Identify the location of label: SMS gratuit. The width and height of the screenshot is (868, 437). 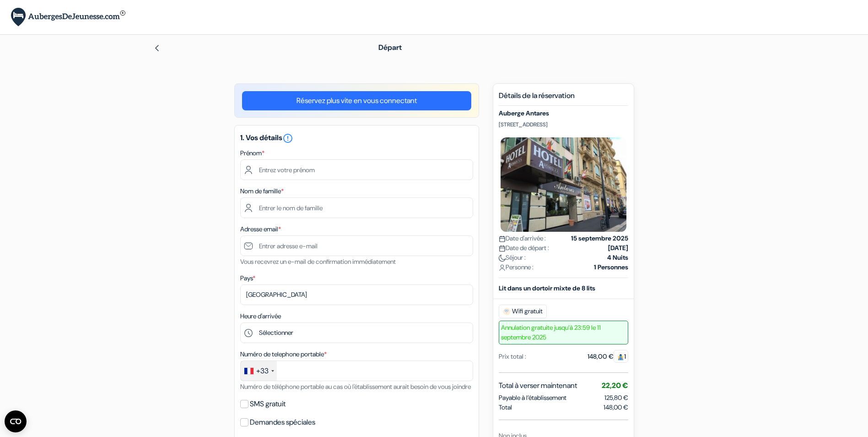
(268, 404).